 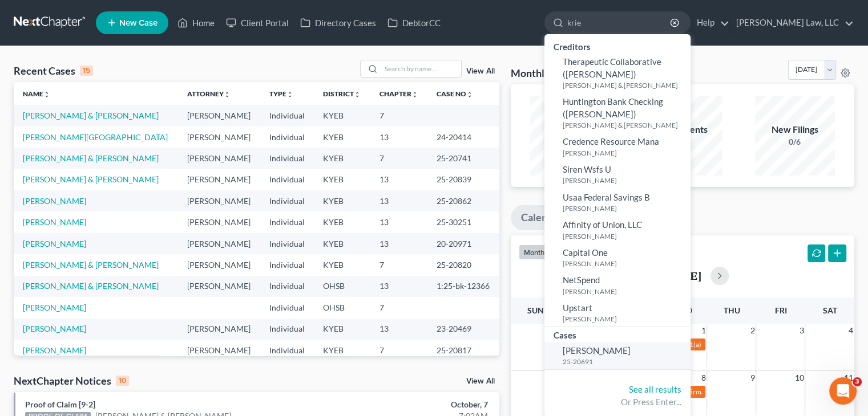 I want to click on div: Or Press Enter..., so click(x=617, y=402).